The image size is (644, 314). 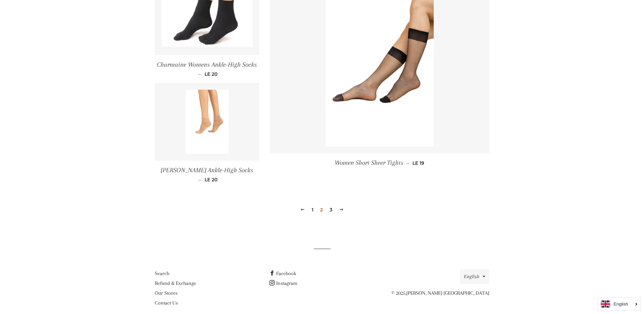 I want to click on a: Our Stores, so click(x=166, y=293).